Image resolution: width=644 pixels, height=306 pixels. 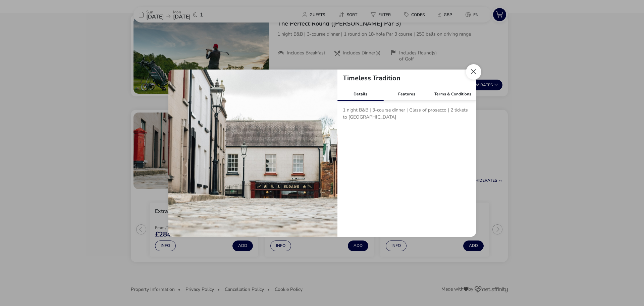 I want to click on div: tariffDetails, so click(x=322, y=153).